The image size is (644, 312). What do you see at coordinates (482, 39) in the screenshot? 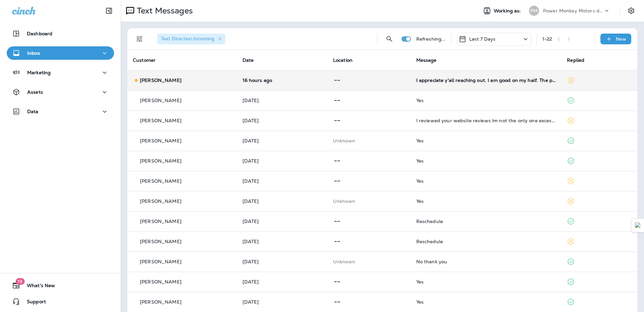
I see `p: Last 7 Days` at bounding box center [482, 39].